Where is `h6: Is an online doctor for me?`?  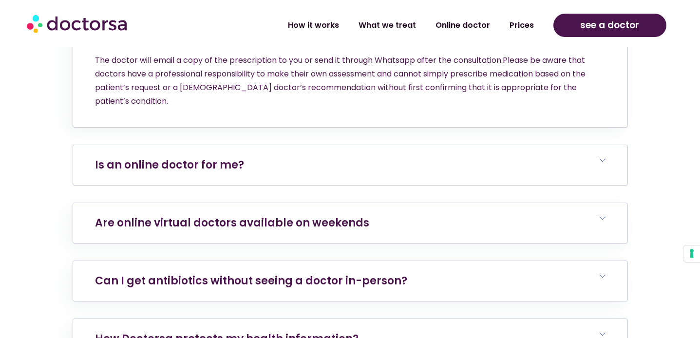
h6: Is an online doctor for me? is located at coordinates (350, 165).